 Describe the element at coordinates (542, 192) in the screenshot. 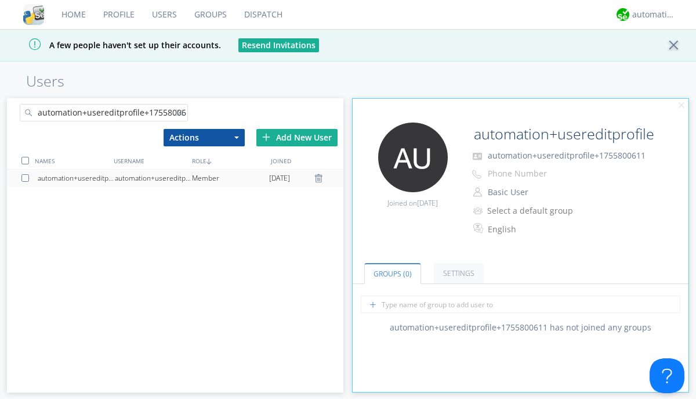

I see `button: Basic User` at that location.